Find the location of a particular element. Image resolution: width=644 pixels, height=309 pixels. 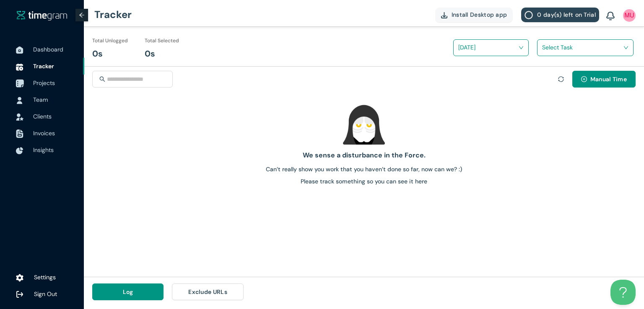

span: Clients is located at coordinates (42, 117).